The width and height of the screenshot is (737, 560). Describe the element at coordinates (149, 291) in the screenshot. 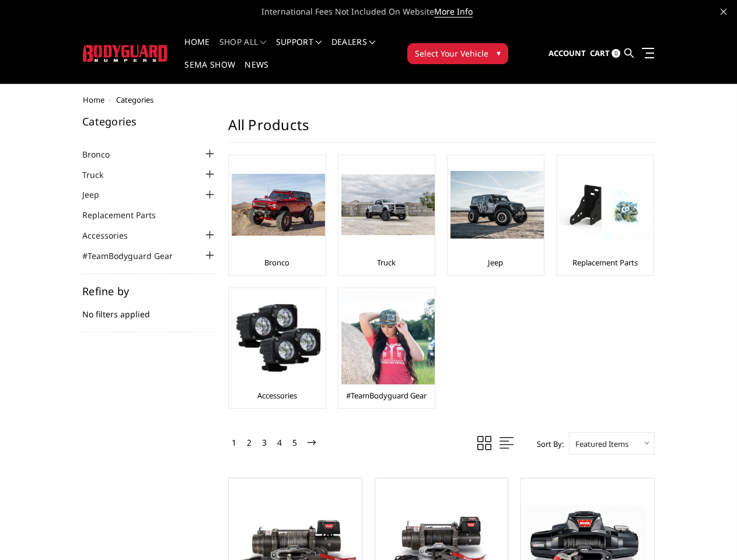

I see `h5: Refine by` at that location.